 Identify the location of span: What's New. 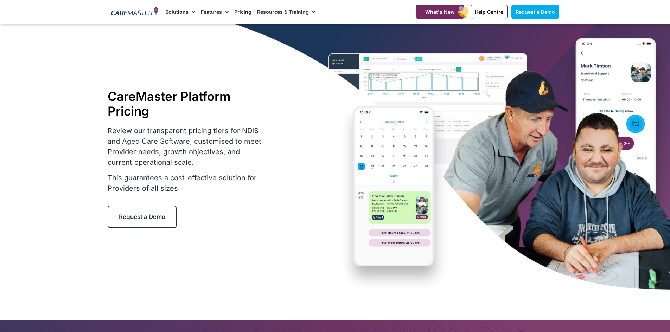
(440, 12).